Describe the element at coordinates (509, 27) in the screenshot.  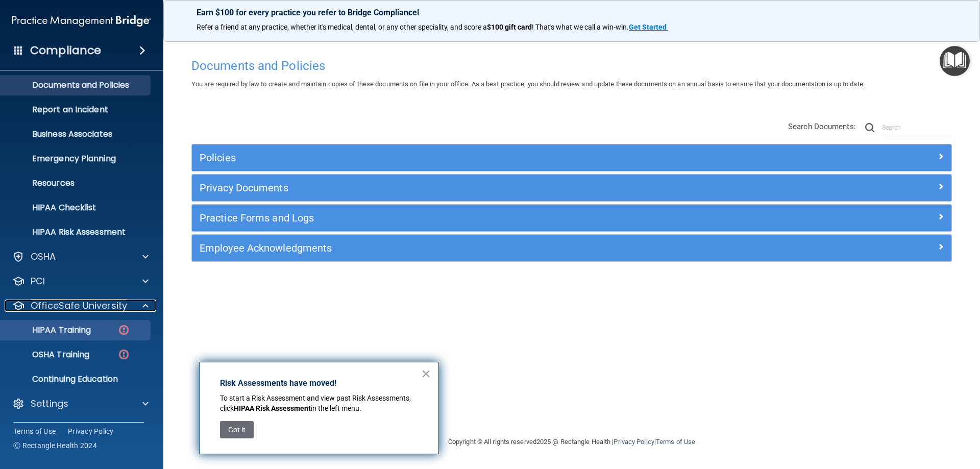
I see `strong: $100 gift card` at that location.